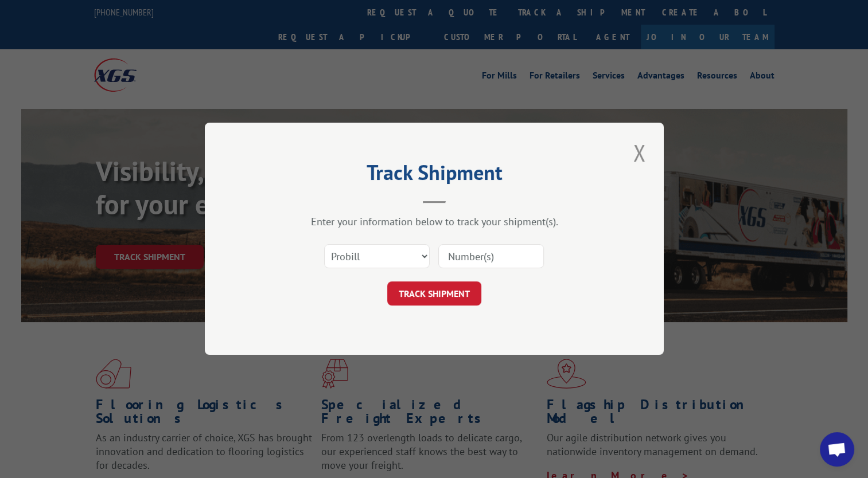 This screenshot has width=868, height=478. What do you see at coordinates (837, 450) in the screenshot?
I see `a: Open chat` at bounding box center [837, 450].